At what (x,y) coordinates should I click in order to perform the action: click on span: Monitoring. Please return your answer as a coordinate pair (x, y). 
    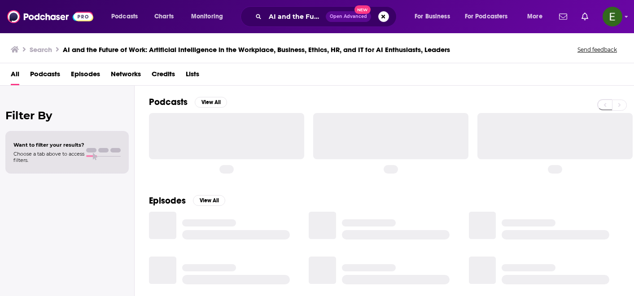
    Looking at the image, I should click on (207, 17).